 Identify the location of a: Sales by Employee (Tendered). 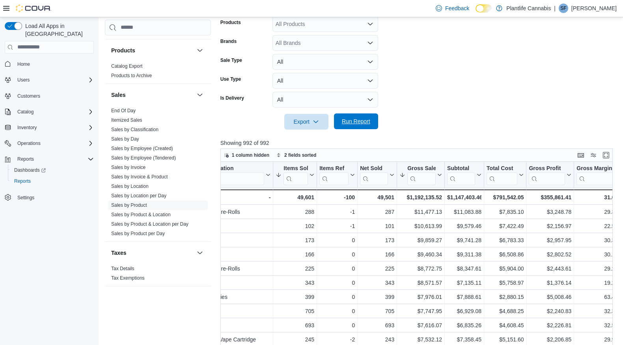
(144, 158).